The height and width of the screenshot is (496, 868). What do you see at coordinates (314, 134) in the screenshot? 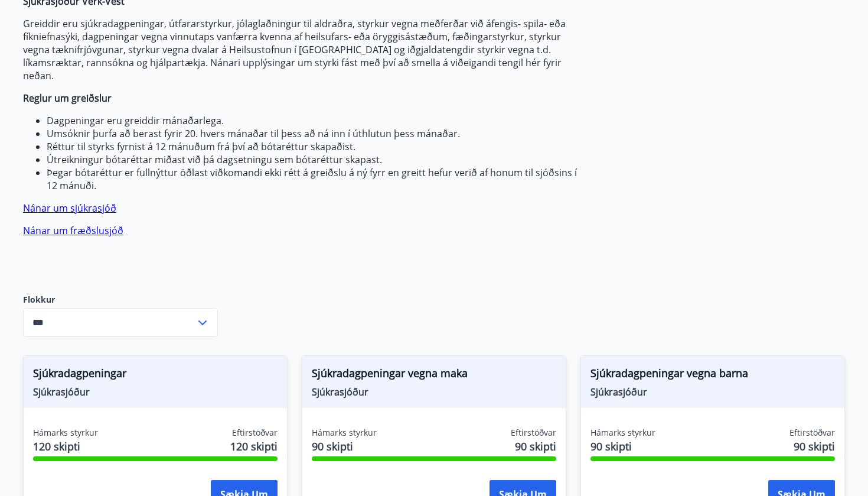
I see `li: Umsóknir þurfa að berast fyrir 20. hvers mánaðar til þess að ná inn í úthlutun þess mánaðar.` at bounding box center [314, 134].